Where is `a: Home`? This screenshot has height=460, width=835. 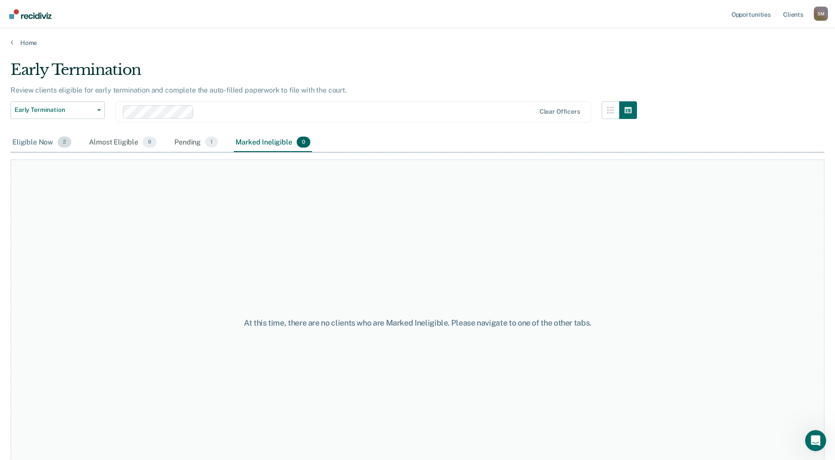 a: Home is located at coordinates (417, 43).